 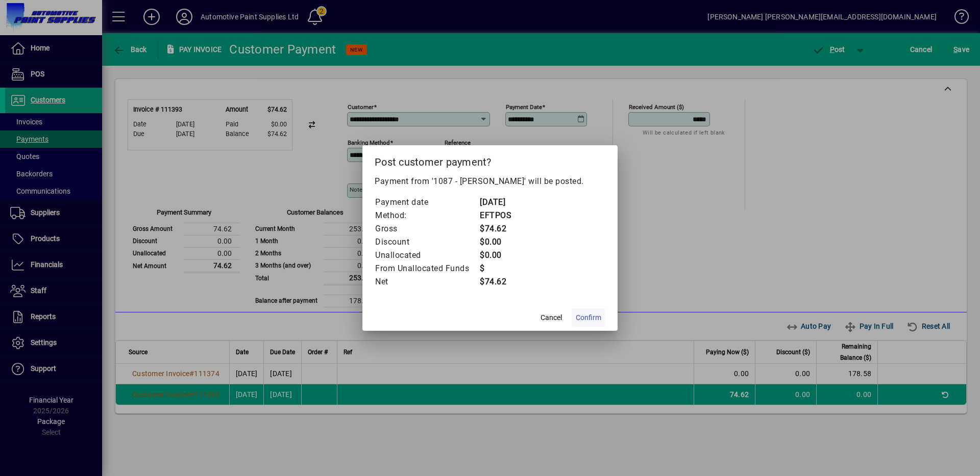 What do you see at coordinates (551, 317) in the screenshot?
I see `button: Cancel` at bounding box center [551, 317].